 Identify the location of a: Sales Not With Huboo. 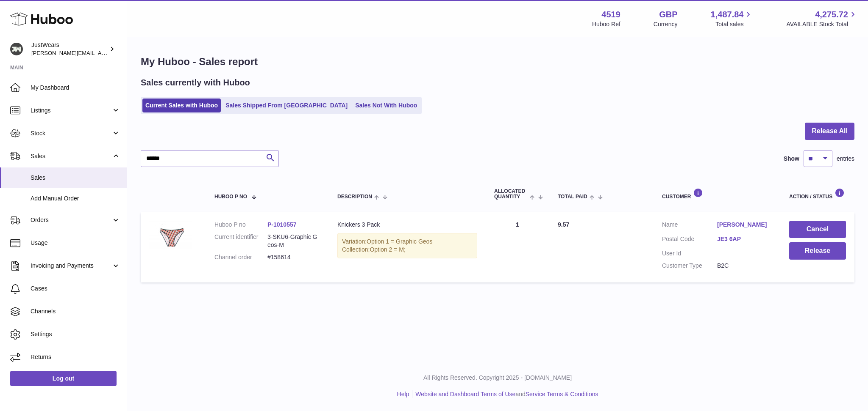
(386, 106).